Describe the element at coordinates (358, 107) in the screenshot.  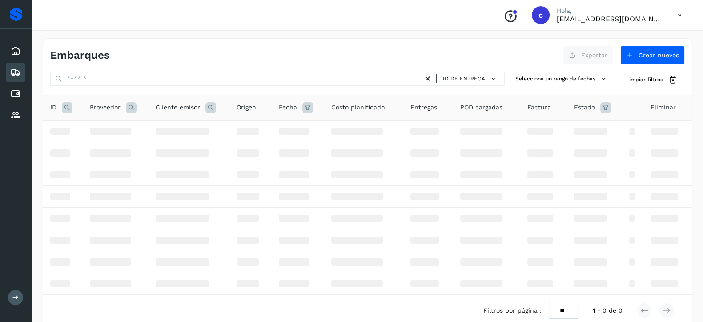
I see `span: Costo planificado` at that location.